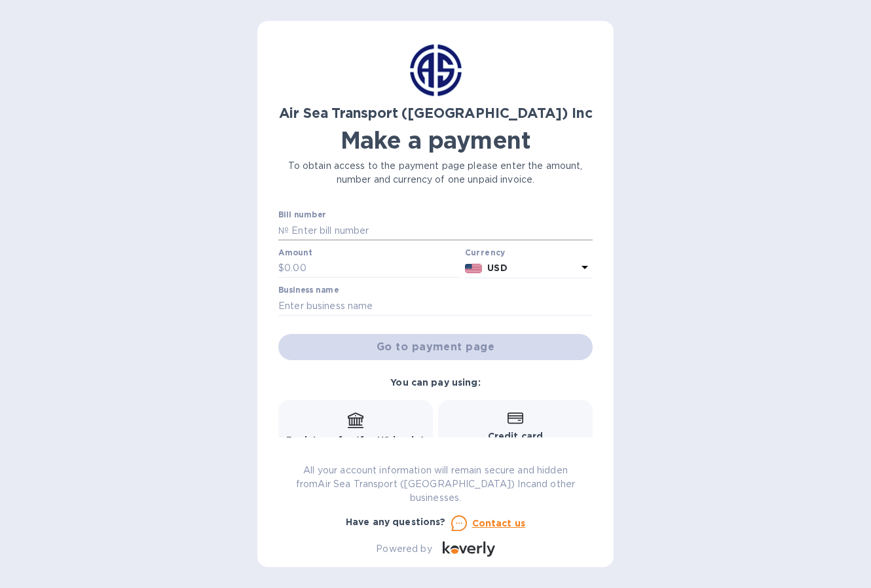  Describe the element at coordinates (436, 140) in the screenshot. I see `h1: Make a payment` at that location.